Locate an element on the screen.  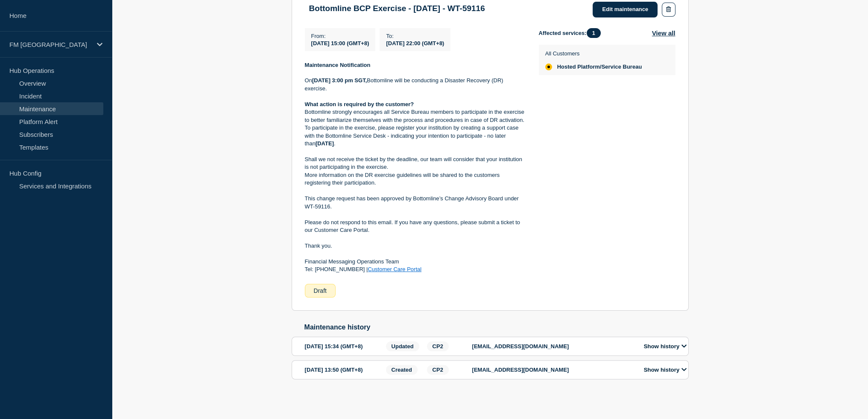
span: 1 is located at coordinates (593, 33).